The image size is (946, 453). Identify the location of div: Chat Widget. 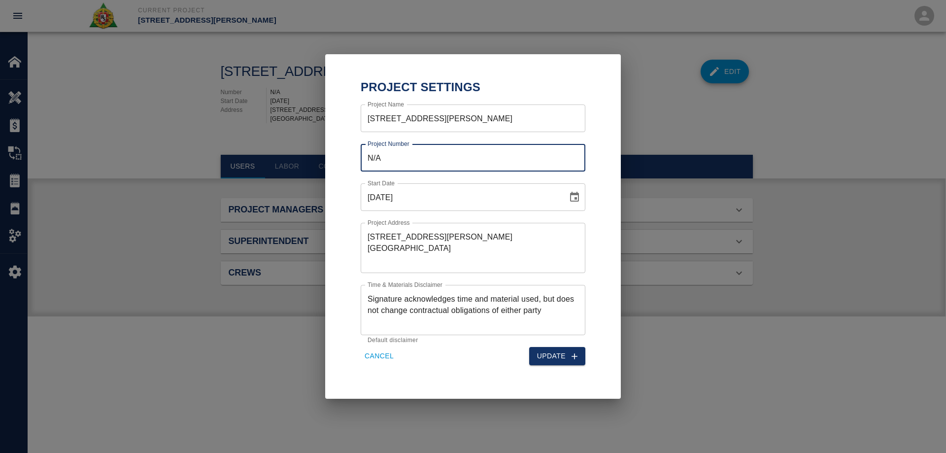
(921, 429).